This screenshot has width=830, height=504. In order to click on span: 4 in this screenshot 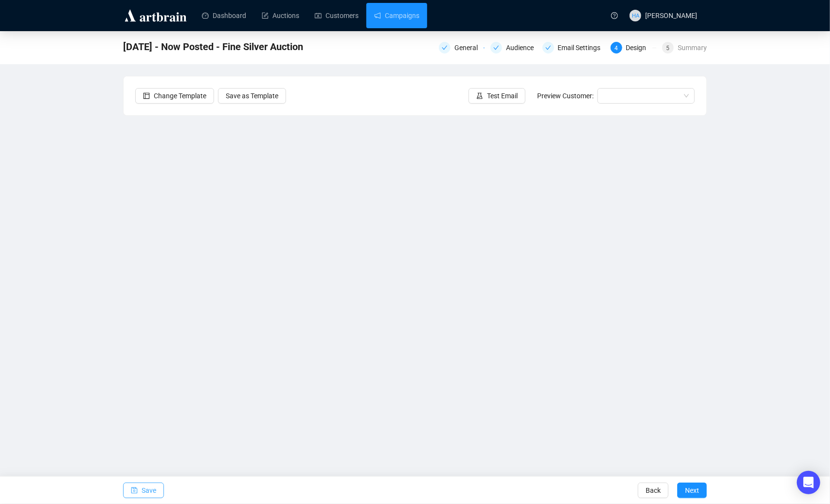, I will do `click(616, 48)`.